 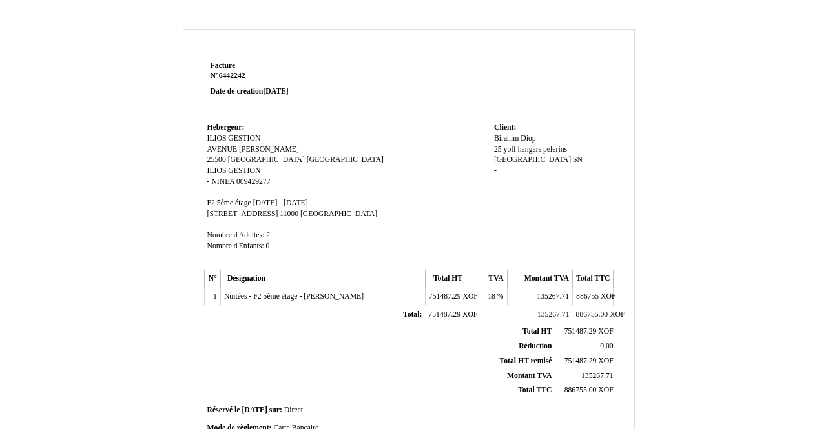 What do you see at coordinates (287, 76) in the screenshot?
I see `strong: N°` at bounding box center [287, 76].